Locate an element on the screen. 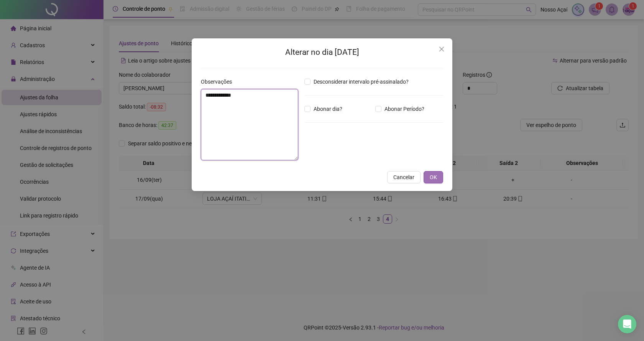 The width and height of the screenshot is (644, 341). span: Desconsiderar intervalo pré-assinalado? is located at coordinates (361, 82).